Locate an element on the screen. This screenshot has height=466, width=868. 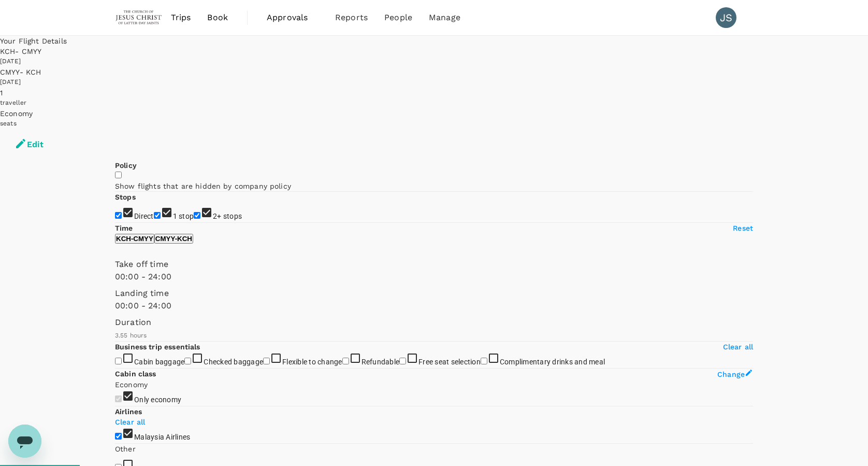
input: Malaysia Airlines is located at coordinates (118, 436).